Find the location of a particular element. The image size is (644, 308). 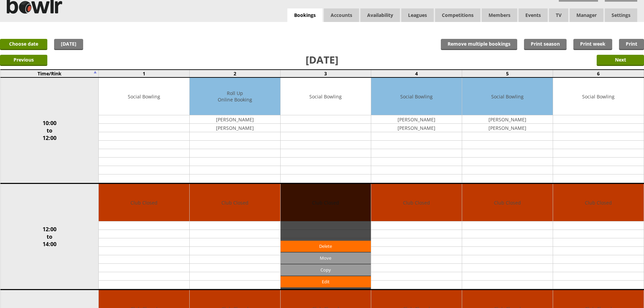

a: Events is located at coordinates (533, 15).